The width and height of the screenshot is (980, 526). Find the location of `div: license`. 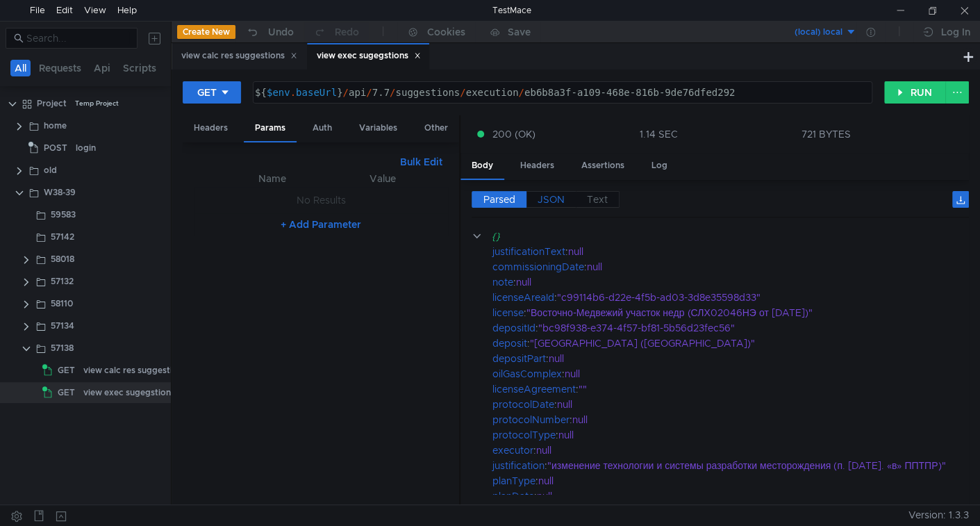

div: license is located at coordinates (508, 313).